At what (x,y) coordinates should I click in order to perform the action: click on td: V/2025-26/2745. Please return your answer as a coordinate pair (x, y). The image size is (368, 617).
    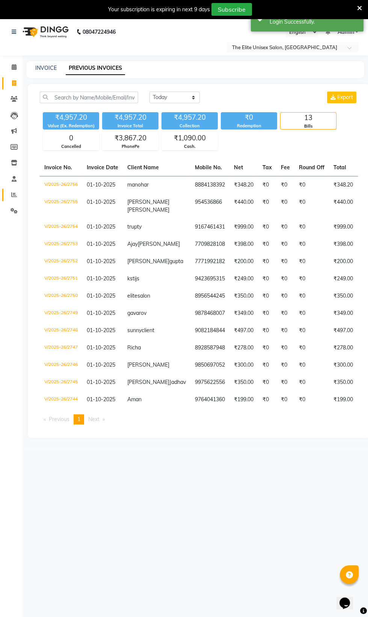
    Looking at the image, I should click on (61, 383).